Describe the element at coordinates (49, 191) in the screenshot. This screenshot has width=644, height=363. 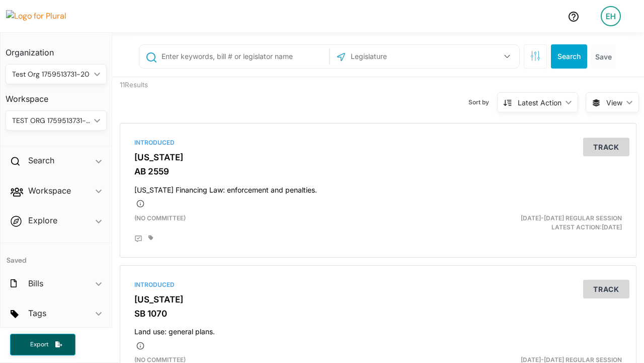
I see `h2: Workspace` at that location.